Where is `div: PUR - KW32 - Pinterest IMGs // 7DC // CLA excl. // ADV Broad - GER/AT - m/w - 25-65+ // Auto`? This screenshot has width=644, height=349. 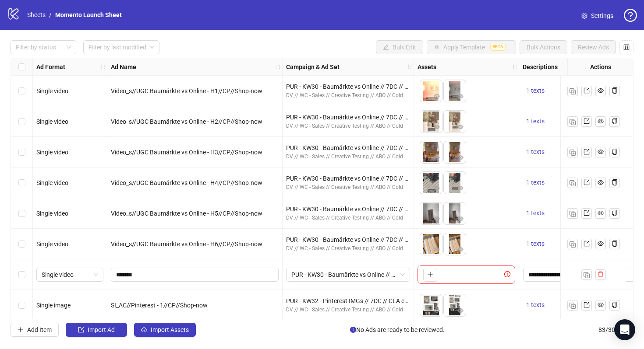
div: PUR - KW32 - Pinterest IMGs // 7DC // CLA excl. // ADV Broad - GER/AT - m/w - 25-65+ // Auto is located at coordinates (348, 301).